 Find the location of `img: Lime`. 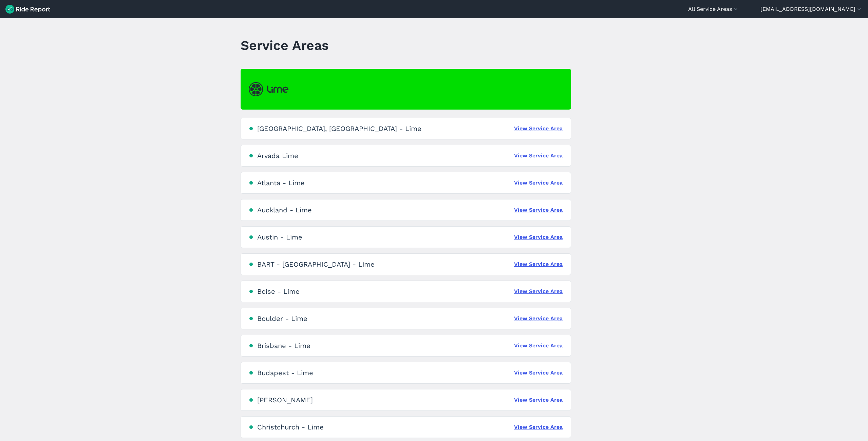

img: Lime is located at coordinates (268, 89).